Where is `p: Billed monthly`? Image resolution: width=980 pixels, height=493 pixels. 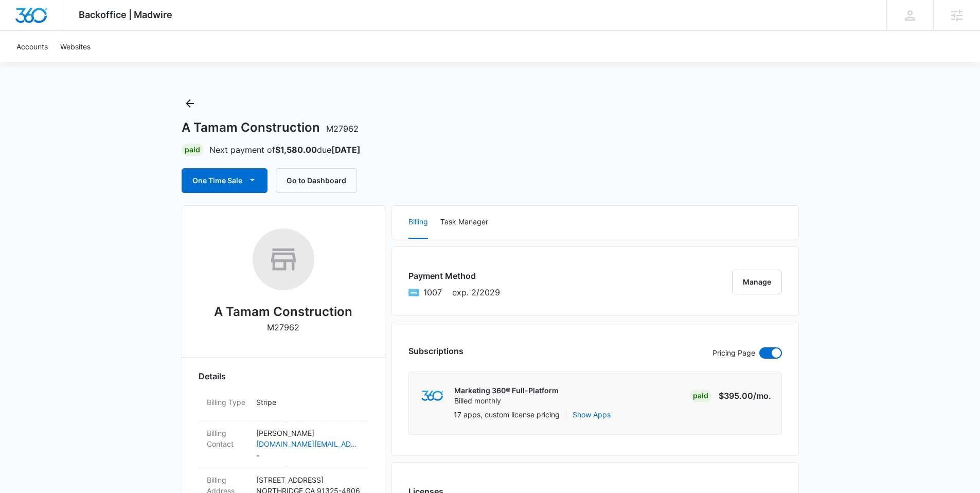 p: Billed monthly is located at coordinates (506, 401).